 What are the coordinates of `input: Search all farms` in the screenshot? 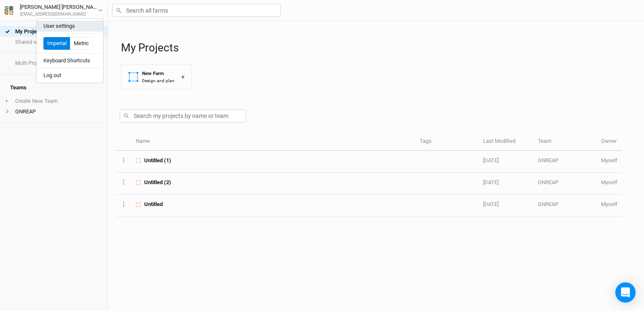 It's located at (197, 10).